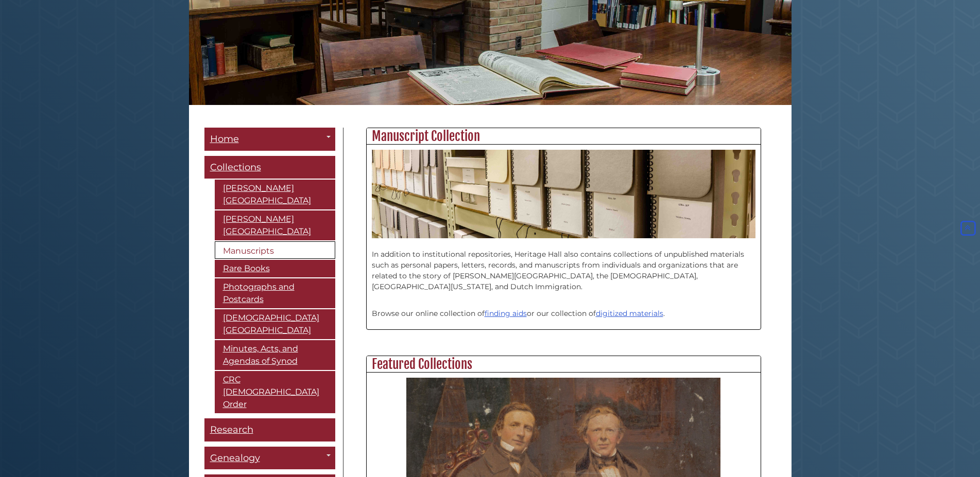 This screenshot has width=980, height=477. What do you see at coordinates (235, 458) in the screenshot?
I see `span: Genealogy` at bounding box center [235, 458].